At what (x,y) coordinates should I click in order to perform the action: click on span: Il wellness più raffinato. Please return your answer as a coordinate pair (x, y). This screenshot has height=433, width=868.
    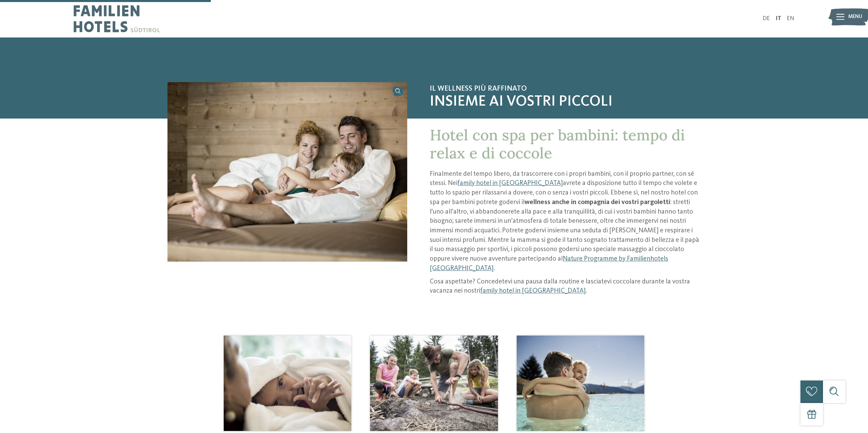
    Looking at the image, I should click on (565, 89).